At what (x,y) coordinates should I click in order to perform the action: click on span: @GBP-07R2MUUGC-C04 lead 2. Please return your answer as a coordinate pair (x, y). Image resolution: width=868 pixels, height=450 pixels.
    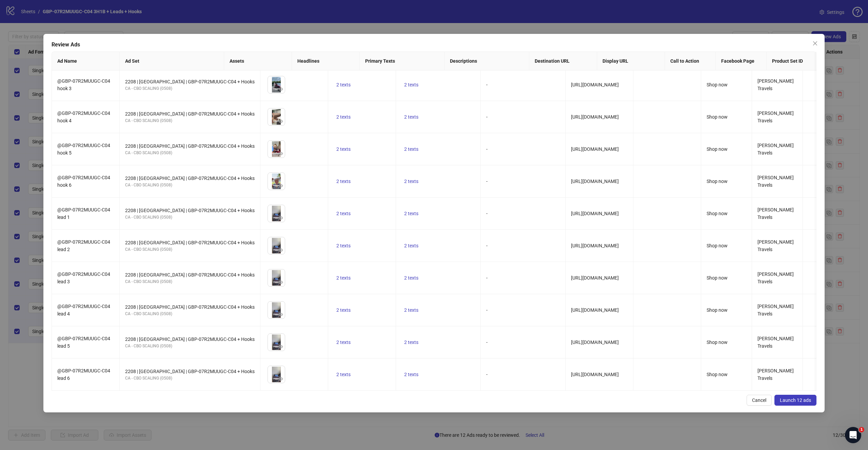
    Looking at the image, I should click on (83, 246).